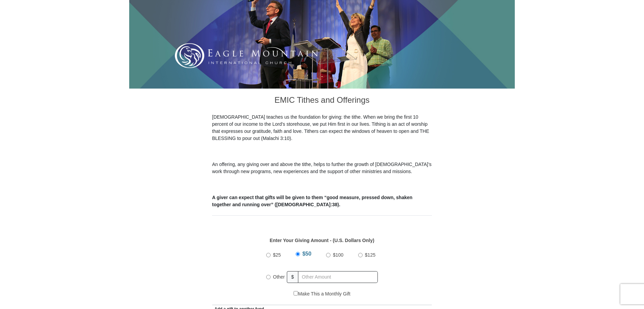 The image size is (644, 309). Describe the element at coordinates (322, 241) in the screenshot. I see `strong: Enter Your Giving Amount - (U.S. Dollars Only)` at that location.